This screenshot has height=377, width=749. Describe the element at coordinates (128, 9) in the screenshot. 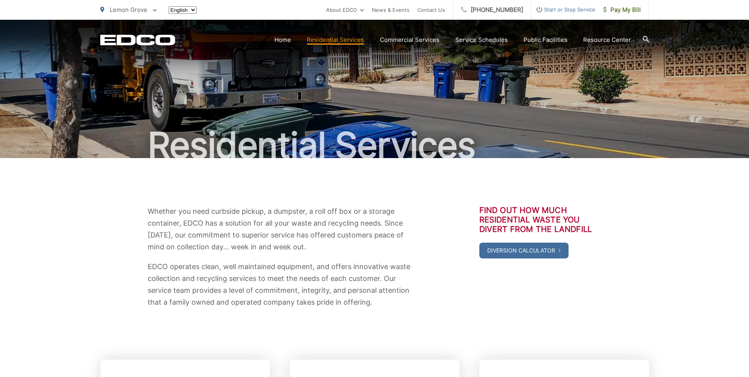

I see `span: Lemon Grove` at that location.